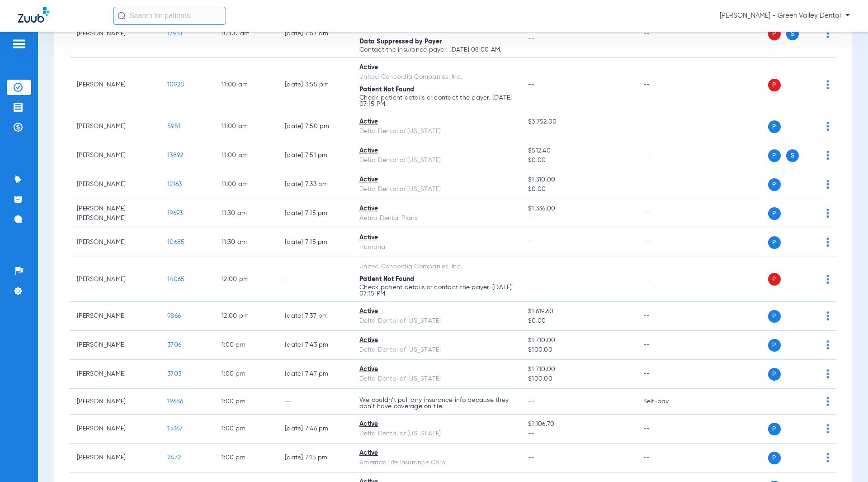 This screenshot has width=868, height=482. Describe the element at coordinates (667, 402) in the screenshot. I see `td: Self-pay` at that location.